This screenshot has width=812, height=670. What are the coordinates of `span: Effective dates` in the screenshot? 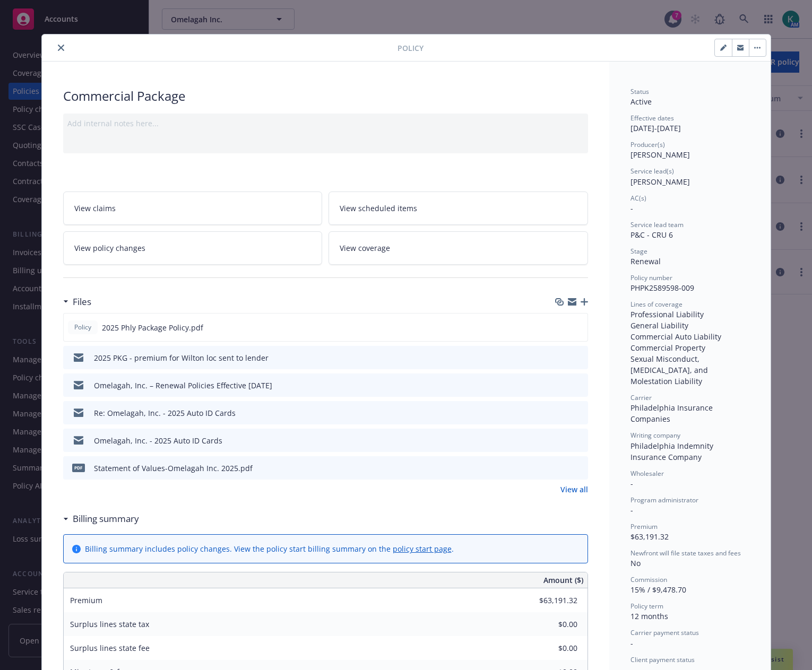 It's located at (652, 118).